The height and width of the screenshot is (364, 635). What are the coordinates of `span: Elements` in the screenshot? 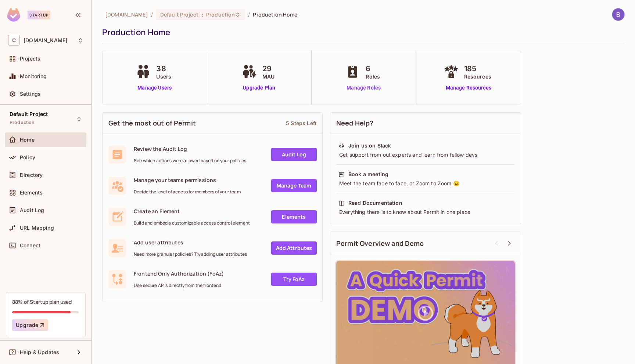 It's located at (31, 193).